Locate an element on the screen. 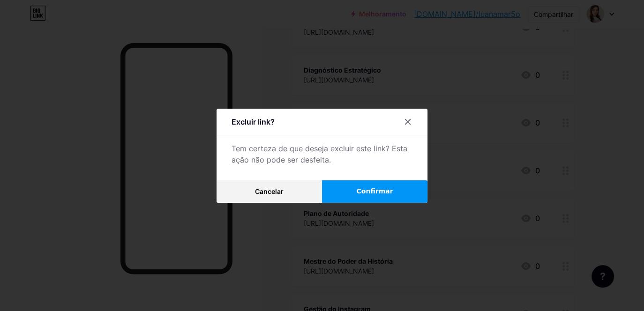 This screenshot has height=311, width=644. button: Confirmar is located at coordinates (374, 191).